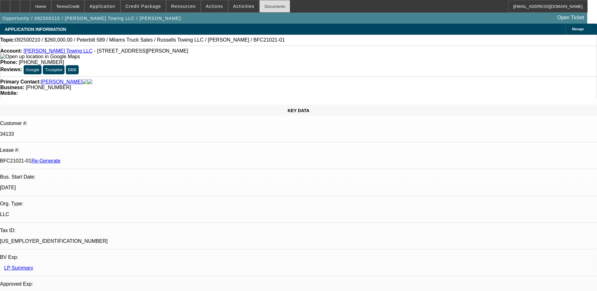 This screenshot has width=597, height=291. Describe the element at coordinates (8, 40) in the screenshot. I see `strong: Topic:` at that location.